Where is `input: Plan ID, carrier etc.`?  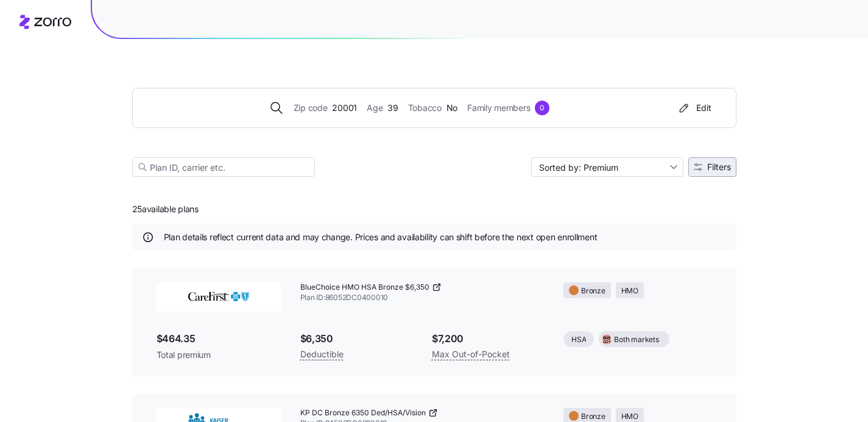
input: Plan ID, carrier etc. is located at coordinates (224, 167).